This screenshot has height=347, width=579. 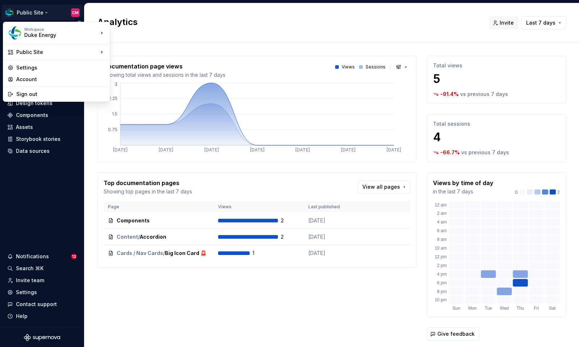 What do you see at coordinates (15, 33) in the screenshot?
I see `img: f6f21888-ac52-4431-a6ea-009a12e2bf23.png` at bounding box center [15, 33].